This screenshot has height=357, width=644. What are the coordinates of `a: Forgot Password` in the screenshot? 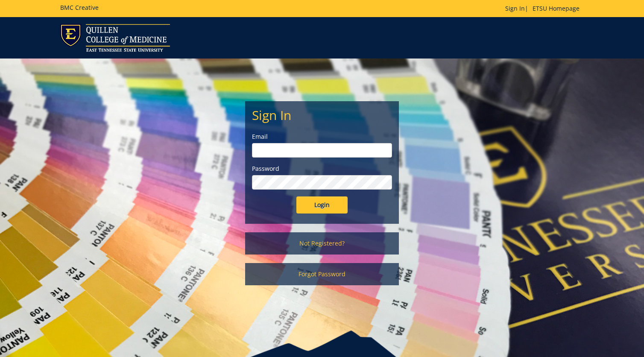 It's located at (322, 274).